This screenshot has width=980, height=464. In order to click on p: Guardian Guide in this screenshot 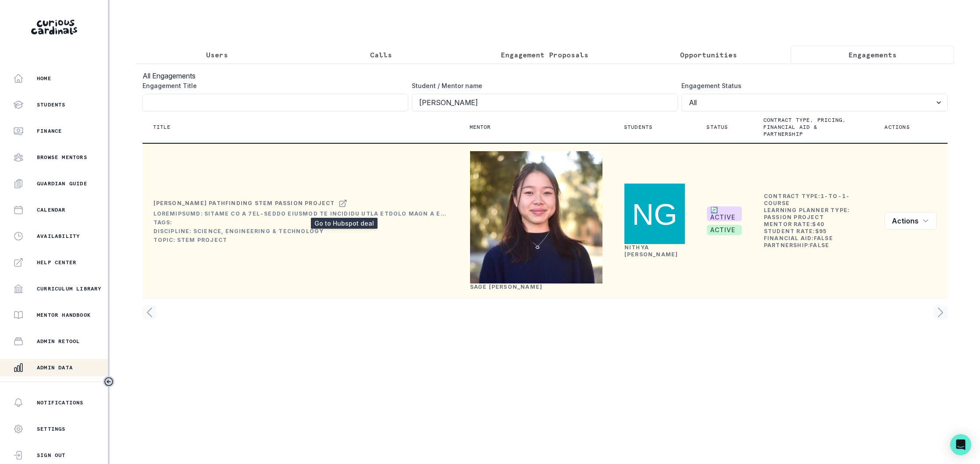, I will do `click(62, 183)`.